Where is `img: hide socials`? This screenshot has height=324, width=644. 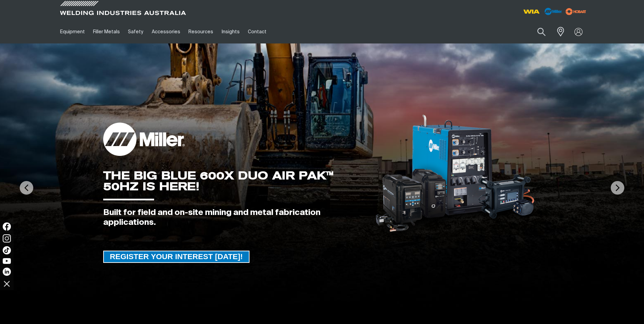 img: hide socials is located at coordinates (7, 284).